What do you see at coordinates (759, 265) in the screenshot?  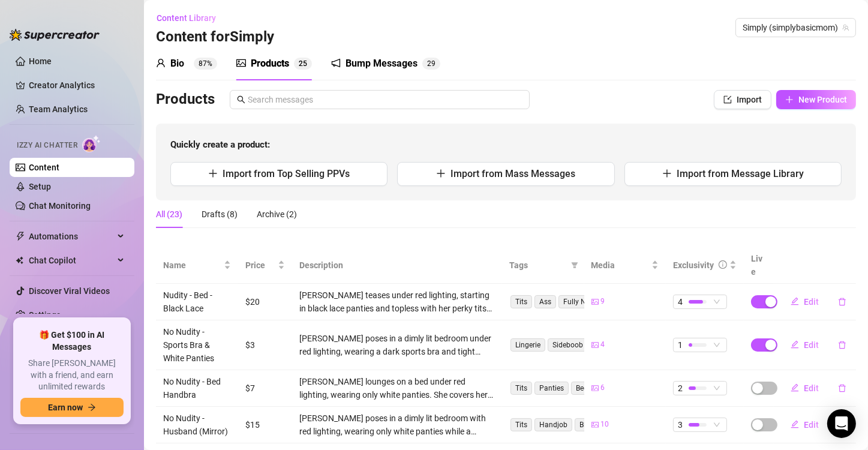 I see `th: Live` at bounding box center [759, 265].